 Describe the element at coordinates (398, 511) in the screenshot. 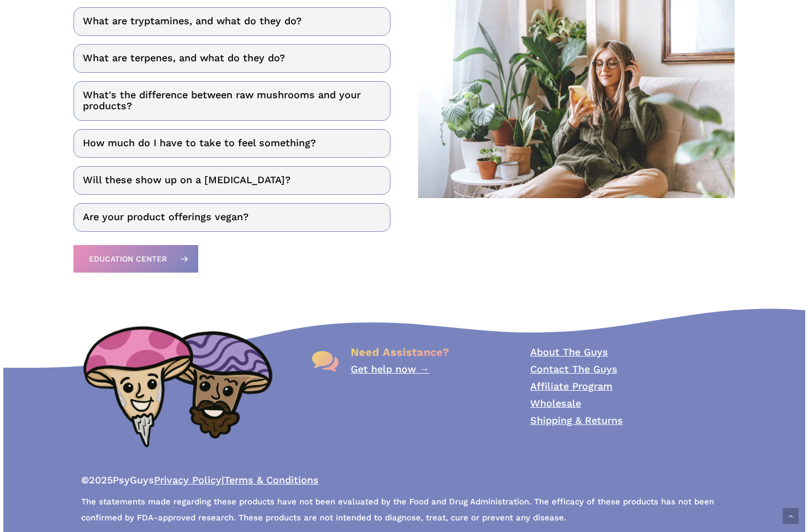

I see `span: The statements made regarding these products have not been evaluated by the Food and Drug Adminis...` at that location.